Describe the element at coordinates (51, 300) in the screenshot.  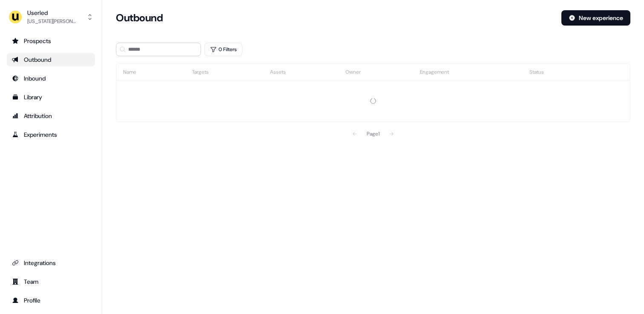
I see `div: Profile` at that location.